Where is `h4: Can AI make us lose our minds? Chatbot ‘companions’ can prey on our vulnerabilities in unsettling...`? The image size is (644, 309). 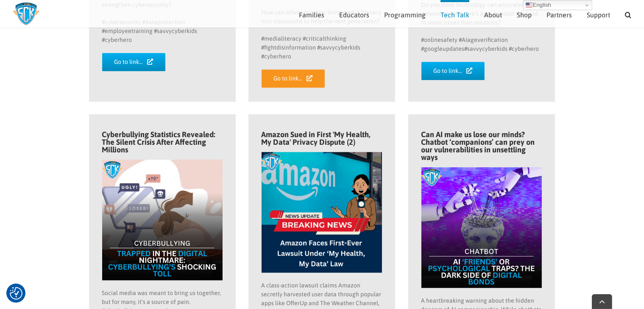
h4: Can AI make us lose our minds? Chatbot ‘companions’ can prey on our vulnerabilities in unsettling... is located at coordinates (482, 146).